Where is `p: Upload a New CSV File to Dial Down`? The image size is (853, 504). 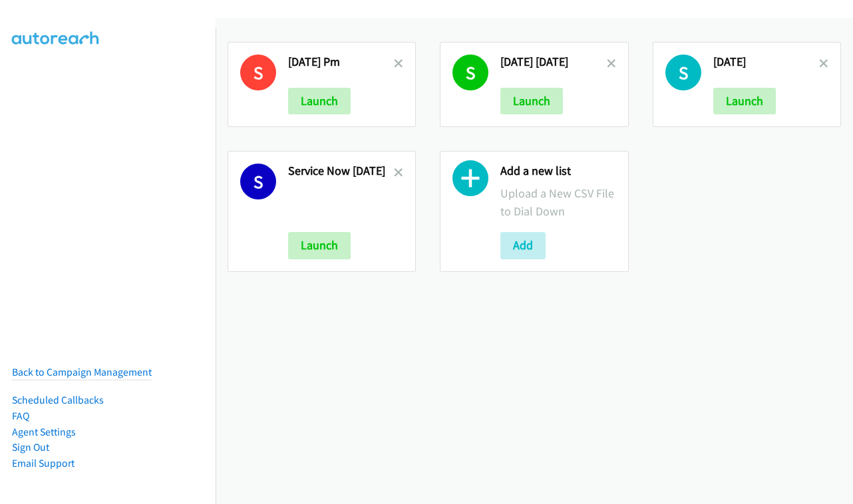
p: Upload a New CSV File to Dial Down is located at coordinates (558, 202).